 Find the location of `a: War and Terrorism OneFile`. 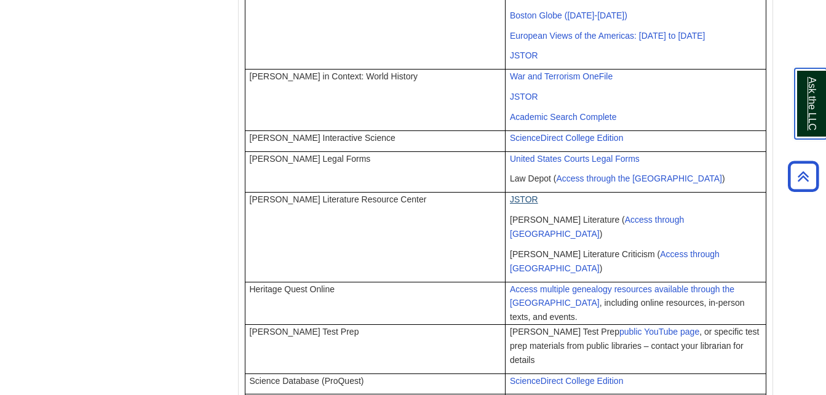

a: War and Terrorism OneFile is located at coordinates (561, 76).